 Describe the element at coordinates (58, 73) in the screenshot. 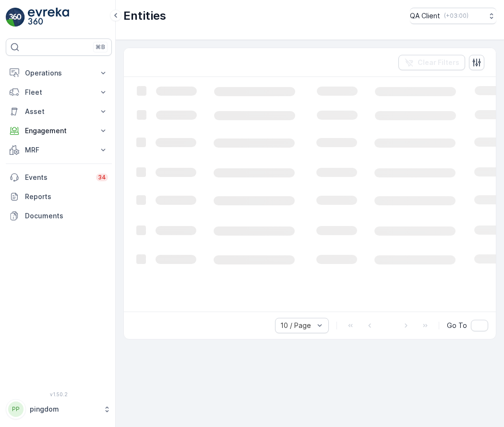

I see `p: Operations` at that location.